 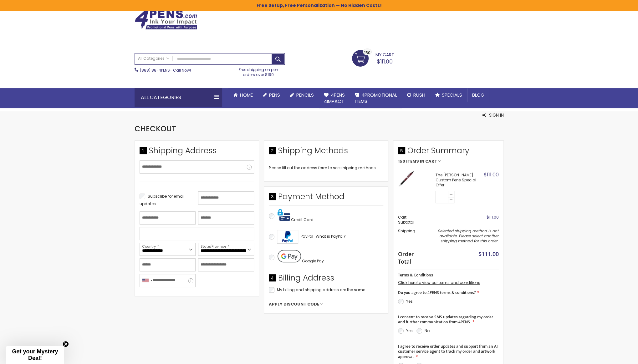 What do you see at coordinates (446, 319) in the screenshot?
I see `span: I consent to receive SMS updates regarding my order and further communication from 4PENS.` at bounding box center [446, 319].